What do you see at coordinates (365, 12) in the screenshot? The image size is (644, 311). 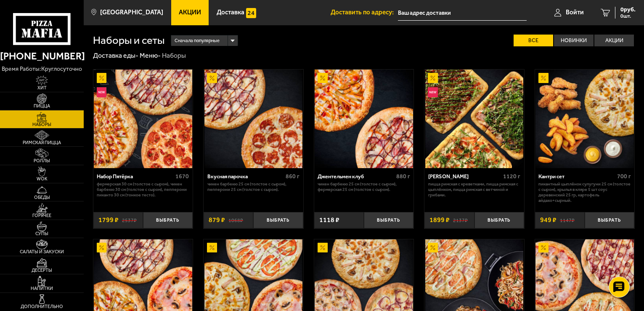 I see `span: Доставить по адресу:` at bounding box center [365, 12].